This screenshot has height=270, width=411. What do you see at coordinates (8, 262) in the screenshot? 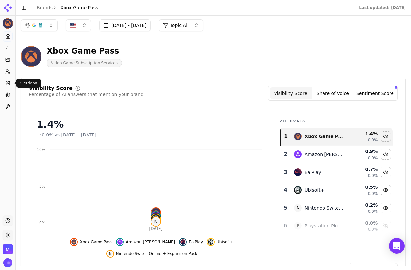
I see `img: Hakan Degirmenci` at bounding box center [8, 262].